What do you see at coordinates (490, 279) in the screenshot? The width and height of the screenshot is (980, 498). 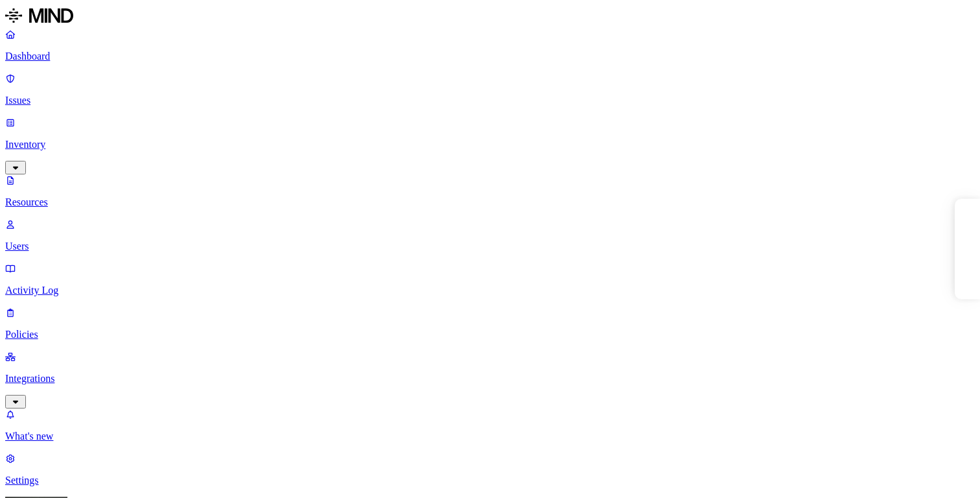 I see `a: Activity Log` at bounding box center [490, 279].